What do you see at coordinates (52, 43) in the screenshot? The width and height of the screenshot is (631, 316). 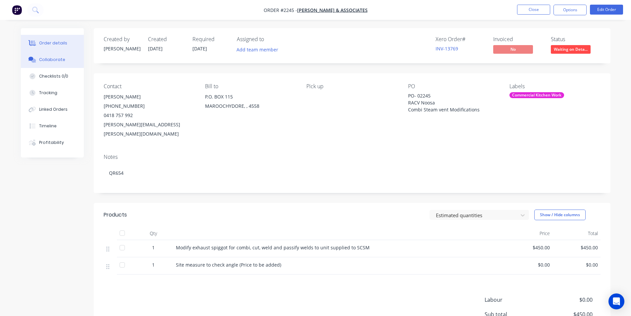 I see `button: Order details` at bounding box center [52, 43].